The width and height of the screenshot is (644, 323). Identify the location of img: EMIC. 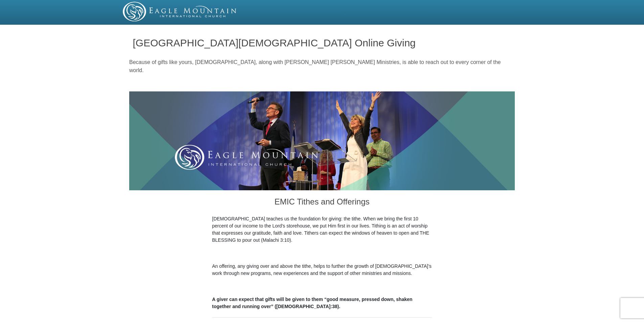
(180, 11).